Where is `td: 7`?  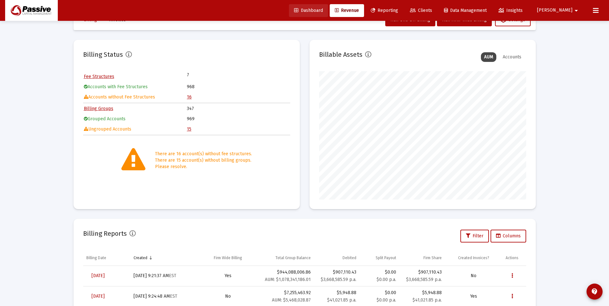 td: 7 is located at coordinates (212, 75).